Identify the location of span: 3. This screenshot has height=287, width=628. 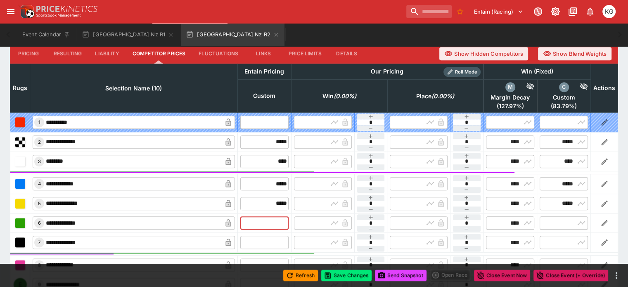
(39, 161).